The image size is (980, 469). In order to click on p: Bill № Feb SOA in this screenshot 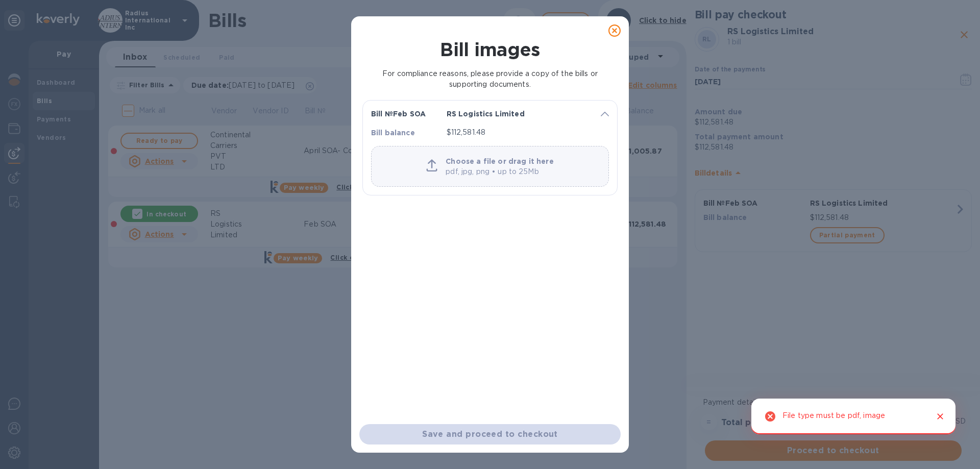, I will do `click(405, 114)`.